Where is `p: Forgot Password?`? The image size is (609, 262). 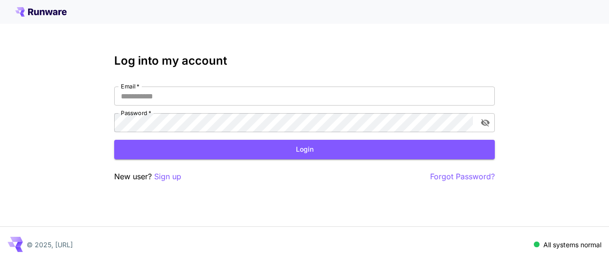
p: Forgot Password? is located at coordinates (463, 177).